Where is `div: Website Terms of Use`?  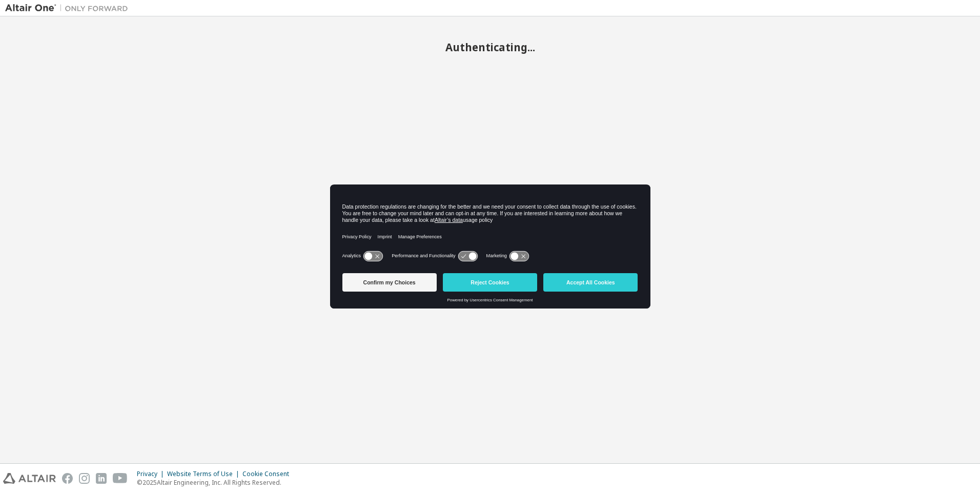 div: Website Terms of Use is located at coordinates (204, 474).